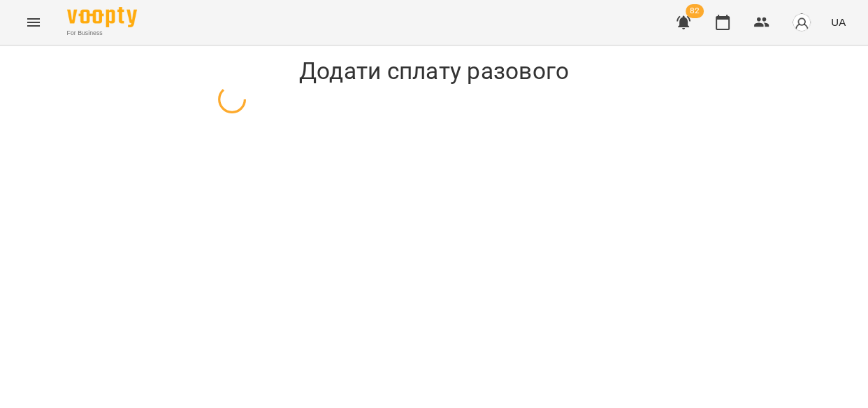 This screenshot has height=408, width=868. I want to click on img: avatar_s.png, so click(802, 22).